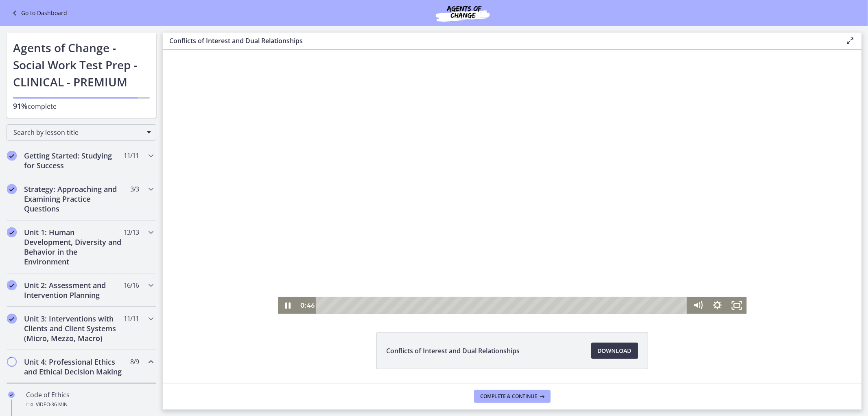 The width and height of the screenshot is (868, 416). I want to click on button: Fullscreen, so click(574, 255).